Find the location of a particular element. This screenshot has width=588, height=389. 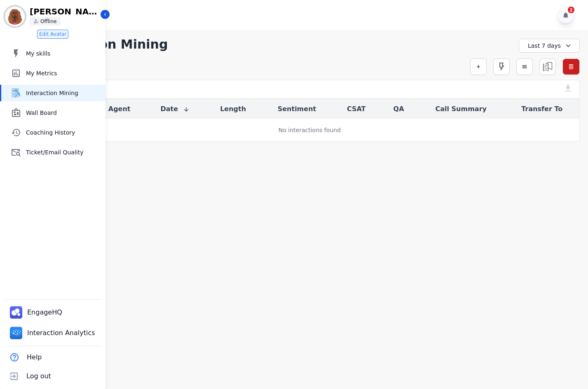

a: Interaction Mining is located at coordinates (53, 93).